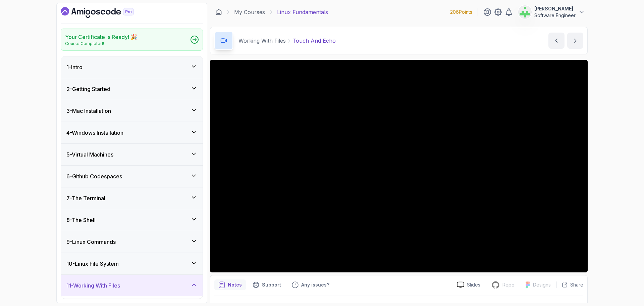  I want to click on button: 8-The Shell, so click(132, 220).